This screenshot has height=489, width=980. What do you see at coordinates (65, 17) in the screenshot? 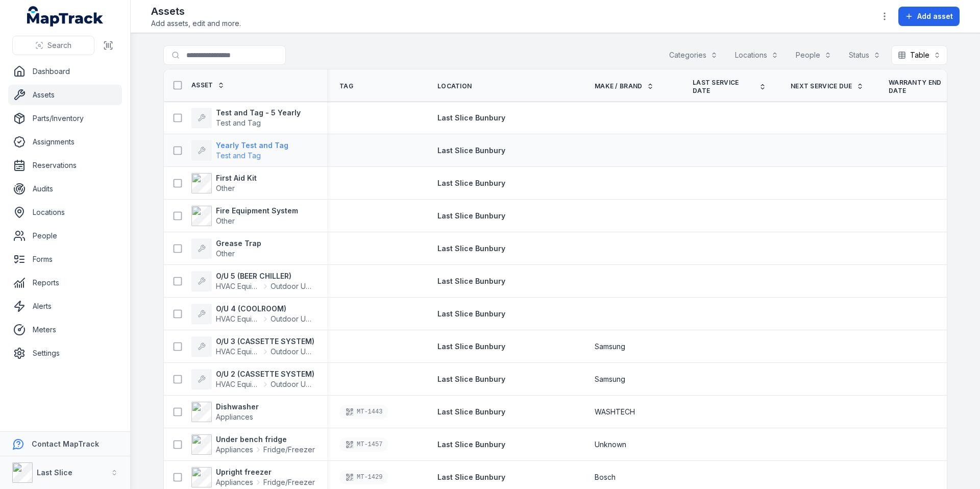
I see `a: MapTrack` at bounding box center [65, 17].